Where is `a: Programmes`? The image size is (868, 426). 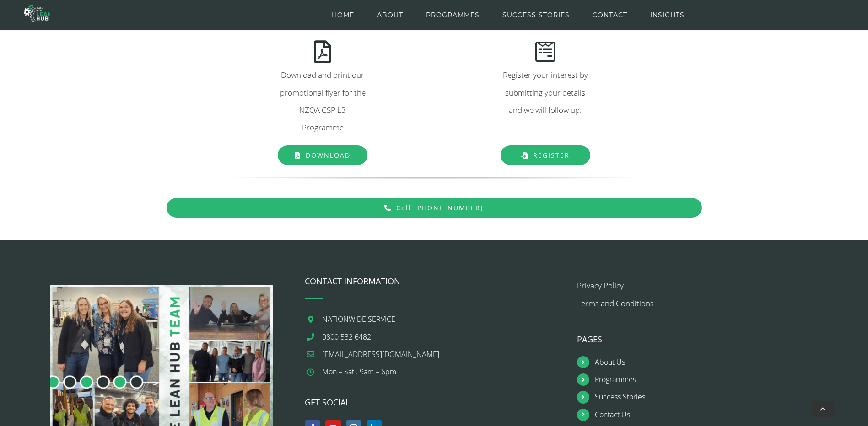
a: Programmes is located at coordinates (715, 380).